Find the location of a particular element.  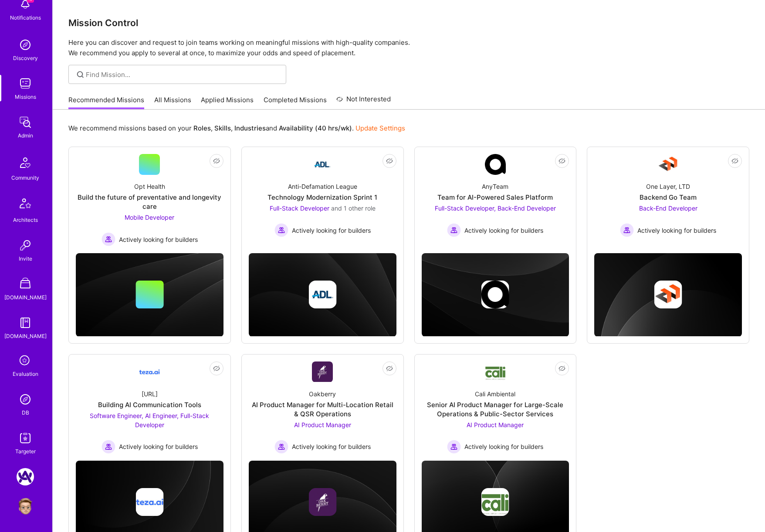

span: Software Engineer, AI Engineer, Full-Stack Developer is located at coordinates (150, 420).